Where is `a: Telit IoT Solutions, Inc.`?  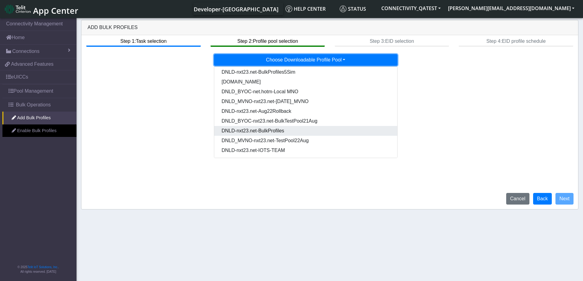 a: Telit IoT Solutions, Inc. is located at coordinates (43, 267).